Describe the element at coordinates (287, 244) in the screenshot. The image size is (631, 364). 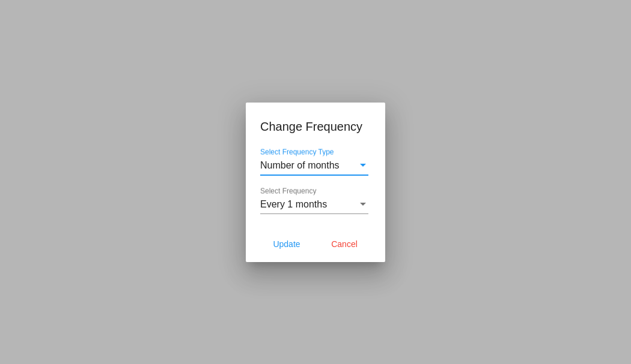
I see `button: Update` at that location.